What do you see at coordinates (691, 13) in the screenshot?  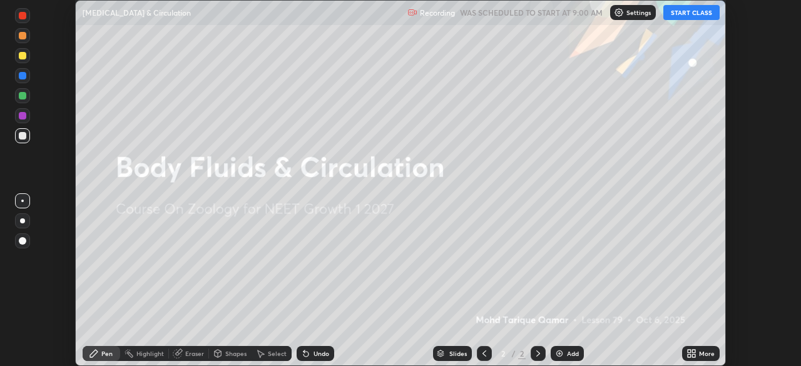 I see `button: START CLASS` at bounding box center [691, 13].